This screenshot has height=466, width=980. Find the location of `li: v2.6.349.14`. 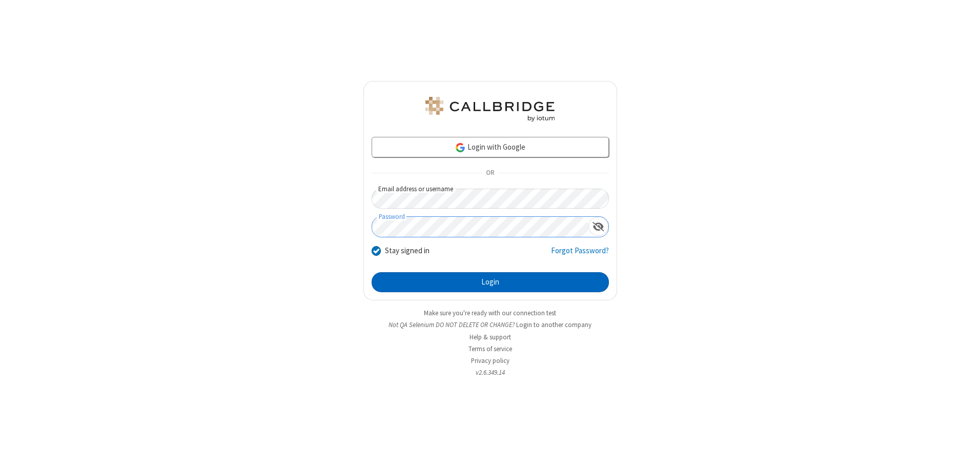

li: v2.6.349.14 is located at coordinates (490, 372).